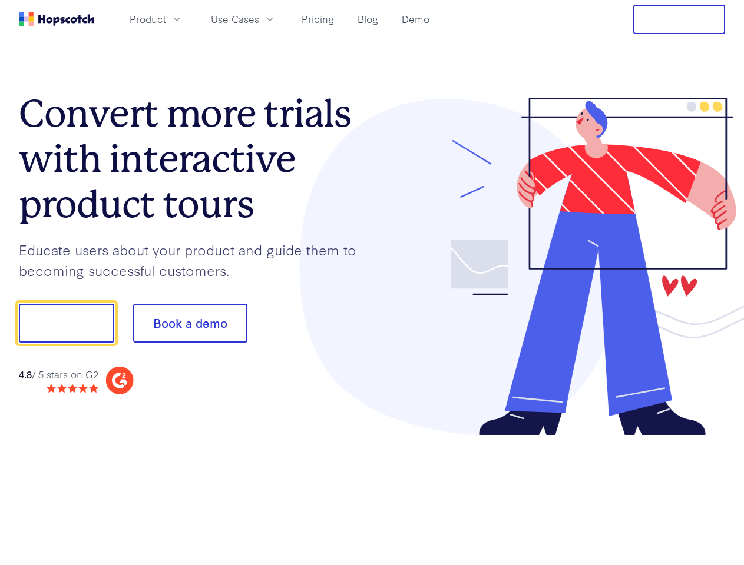  What do you see at coordinates (25, 374) in the screenshot?
I see `strong: 4.8` at bounding box center [25, 374].